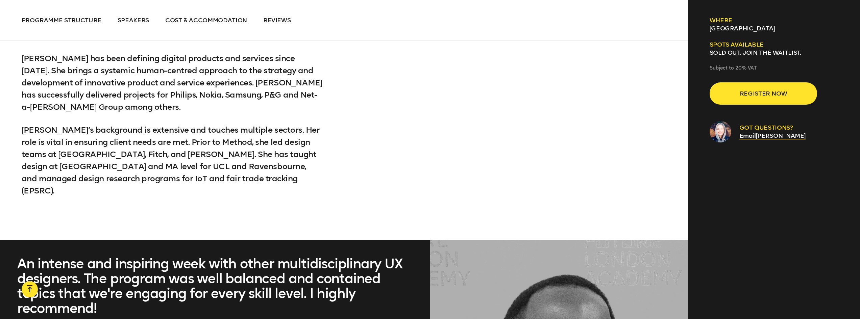 This screenshot has width=860, height=319. Describe the element at coordinates (763, 45) in the screenshot. I see `h6: Spots available` at that location.